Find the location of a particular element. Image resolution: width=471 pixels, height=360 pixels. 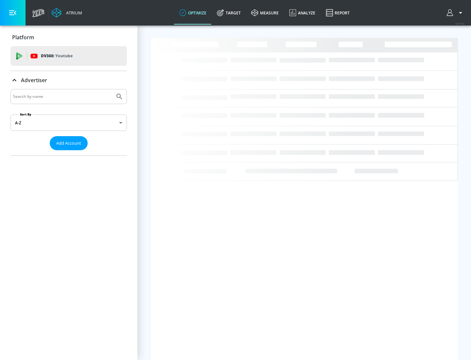

div: Atrium is located at coordinates (73, 13).